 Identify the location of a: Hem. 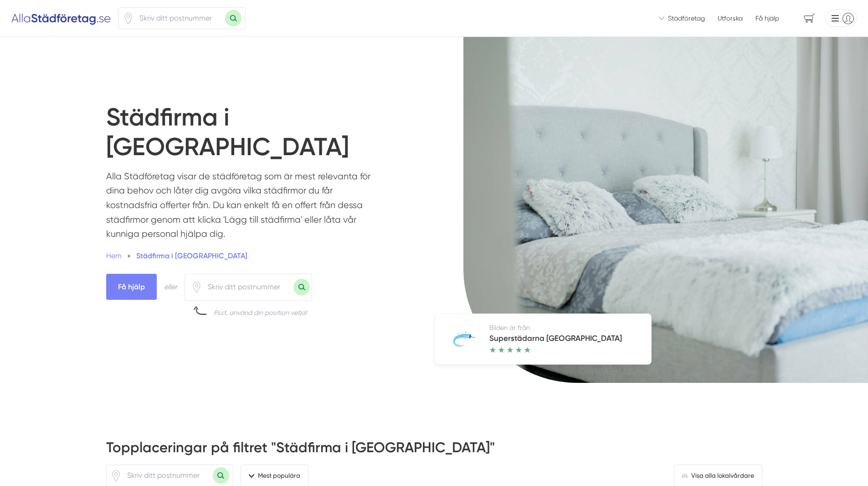
(114, 256).